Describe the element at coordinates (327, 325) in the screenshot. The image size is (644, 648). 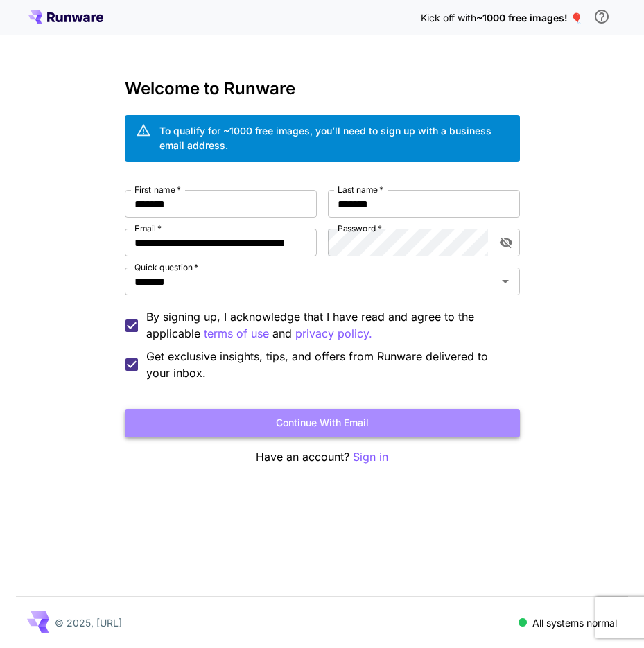
I see `p: By signing up, I acknowledge that I have read and agree to the applicable and` at that location.